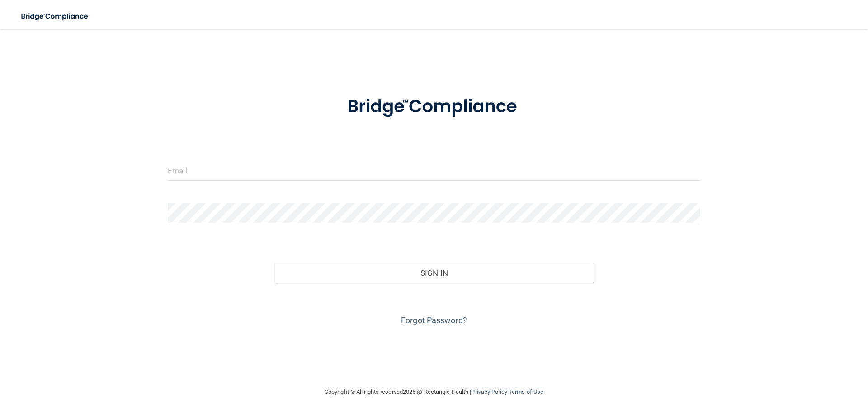  What do you see at coordinates (434, 320) in the screenshot?
I see `a: Forgot Password?` at bounding box center [434, 320].